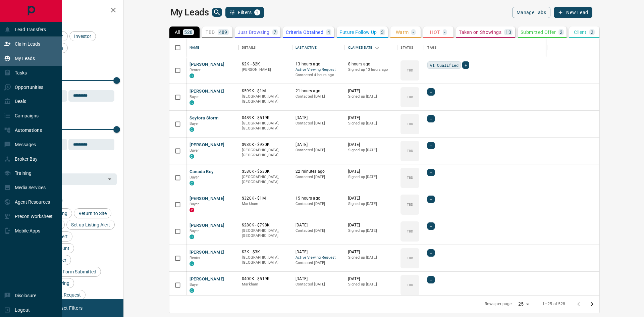 This screenshot has height=317, width=644. What do you see at coordinates (217, 12) in the screenshot?
I see `button: search button` at bounding box center [217, 12].